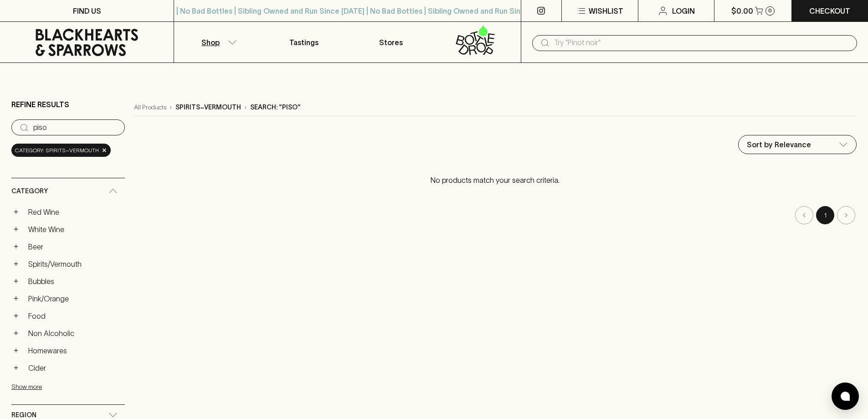  I want to click on a: Beer, so click(74, 246).